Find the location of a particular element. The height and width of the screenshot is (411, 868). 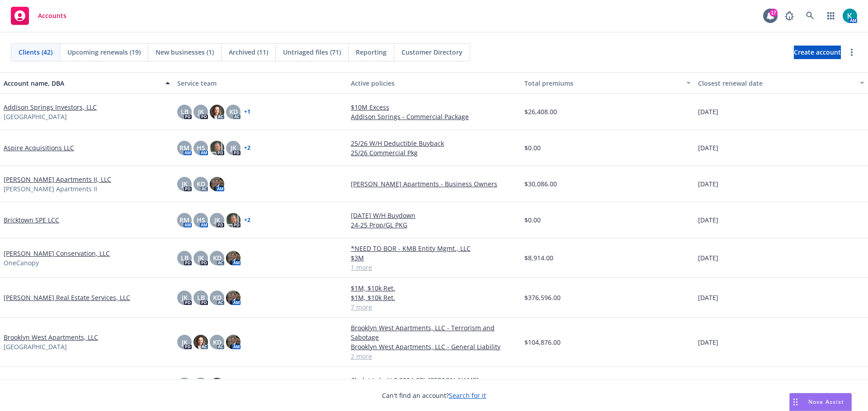

a: Create account is located at coordinates (817, 53).